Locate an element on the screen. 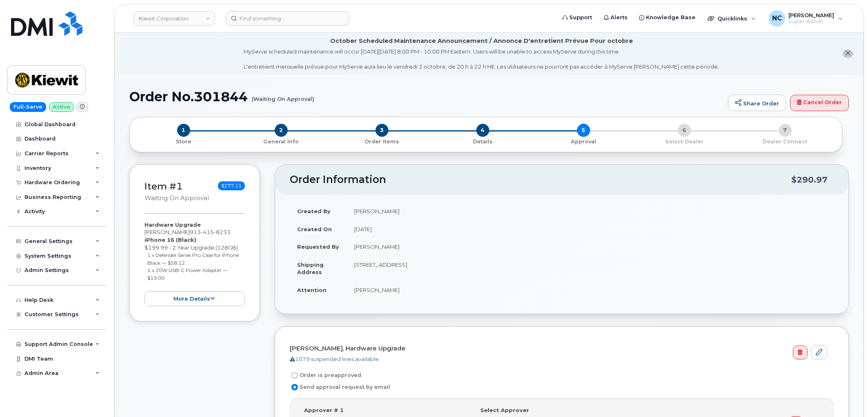  span: 8233 is located at coordinates (222, 232).